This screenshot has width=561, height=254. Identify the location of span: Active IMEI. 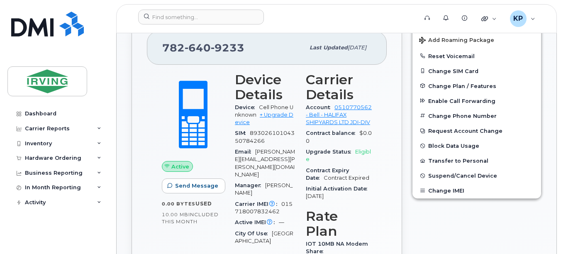
(257, 222).